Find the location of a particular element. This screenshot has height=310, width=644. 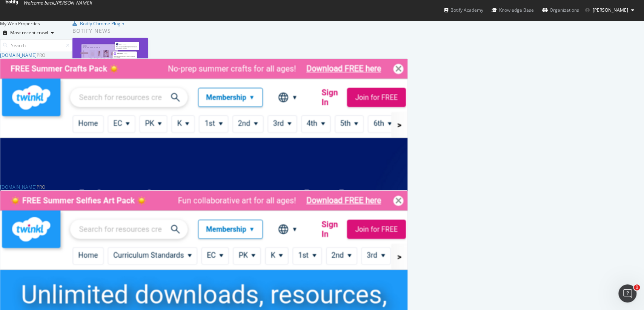

div: Botify Academy is located at coordinates (464, 10).